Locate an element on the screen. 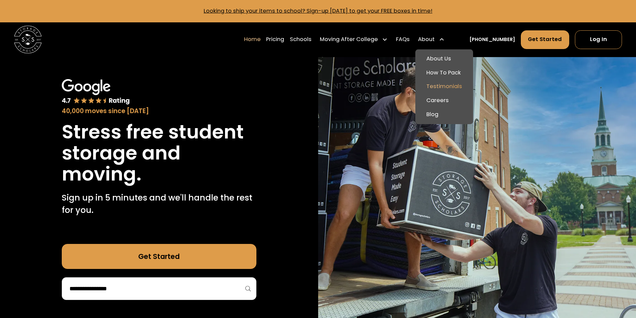 This screenshot has width=636, height=318. img: Storage Scholars main logo is located at coordinates (28, 39).